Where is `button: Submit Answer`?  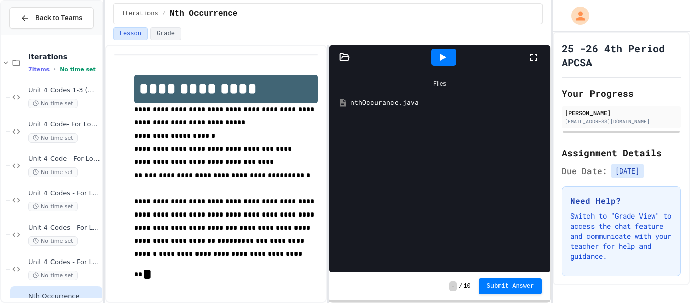 button: Submit Answer is located at coordinates (511, 286).